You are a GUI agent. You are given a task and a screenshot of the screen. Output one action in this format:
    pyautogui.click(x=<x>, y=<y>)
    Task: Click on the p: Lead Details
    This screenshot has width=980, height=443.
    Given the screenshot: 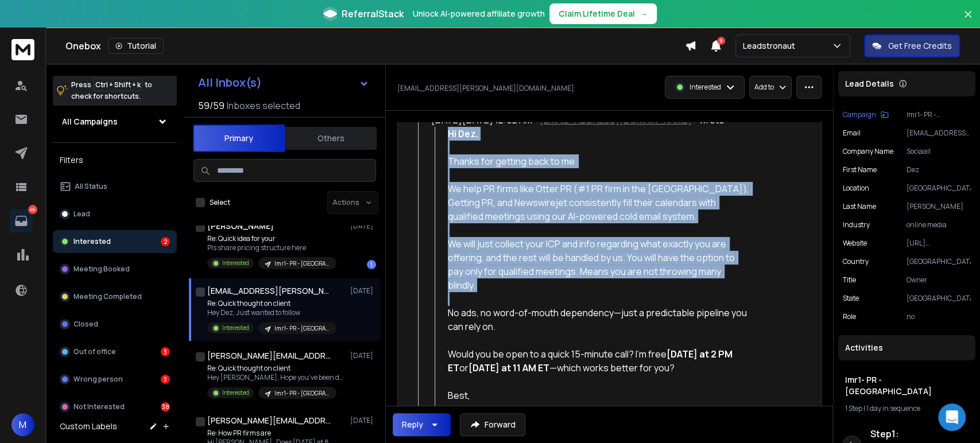 What is the action you would take?
    pyautogui.click(x=869, y=84)
    